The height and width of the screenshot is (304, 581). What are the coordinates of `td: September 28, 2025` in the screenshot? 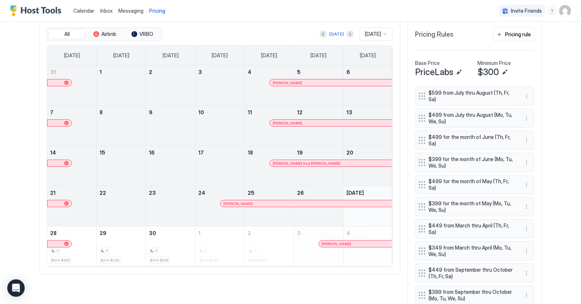 It's located at (72, 247).